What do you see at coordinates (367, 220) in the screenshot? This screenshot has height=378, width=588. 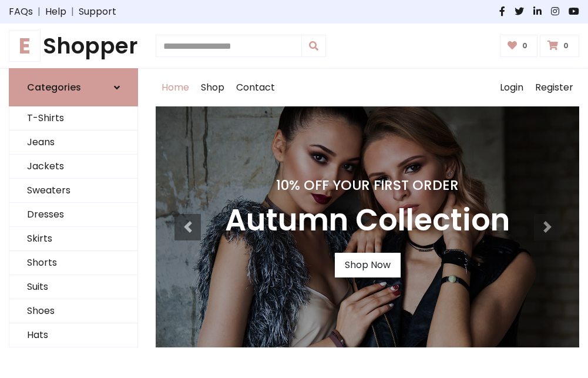 I see `h3: Autumn Collection` at bounding box center [367, 220].